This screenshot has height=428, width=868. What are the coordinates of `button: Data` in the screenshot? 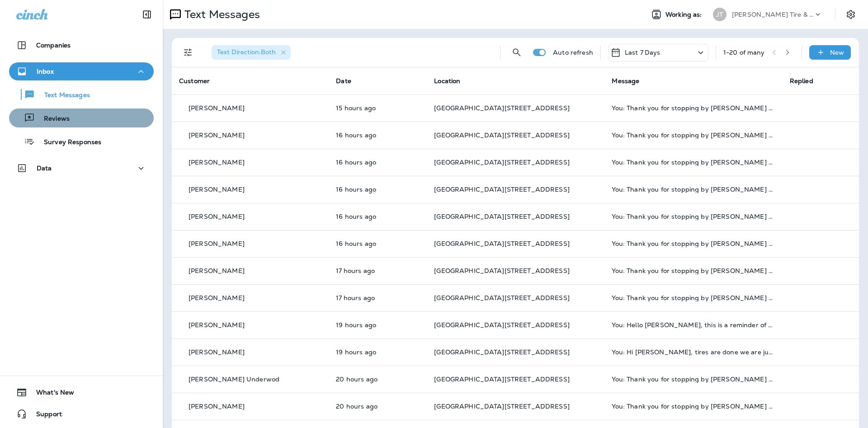 It's located at (82, 169).